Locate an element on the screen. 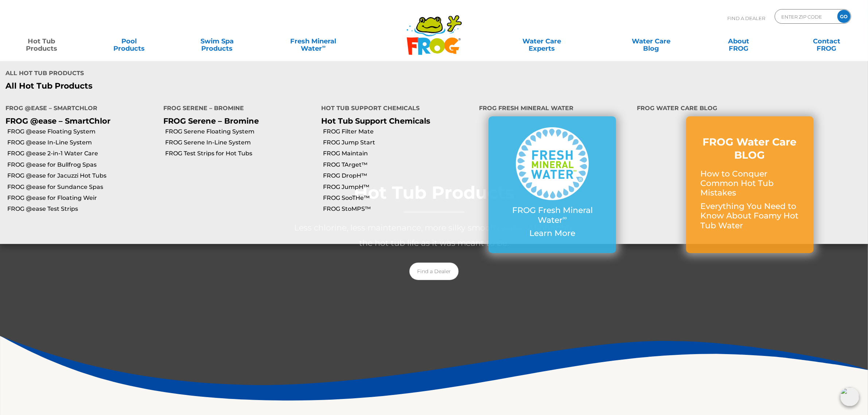  a: AboutFROG is located at coordinates (739, 42).